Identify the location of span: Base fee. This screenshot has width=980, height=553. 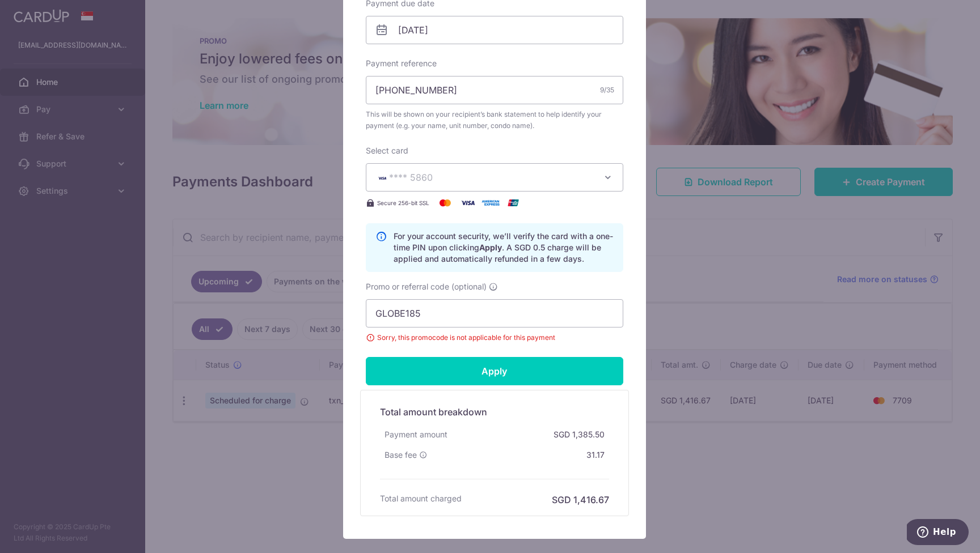
(401, 455).